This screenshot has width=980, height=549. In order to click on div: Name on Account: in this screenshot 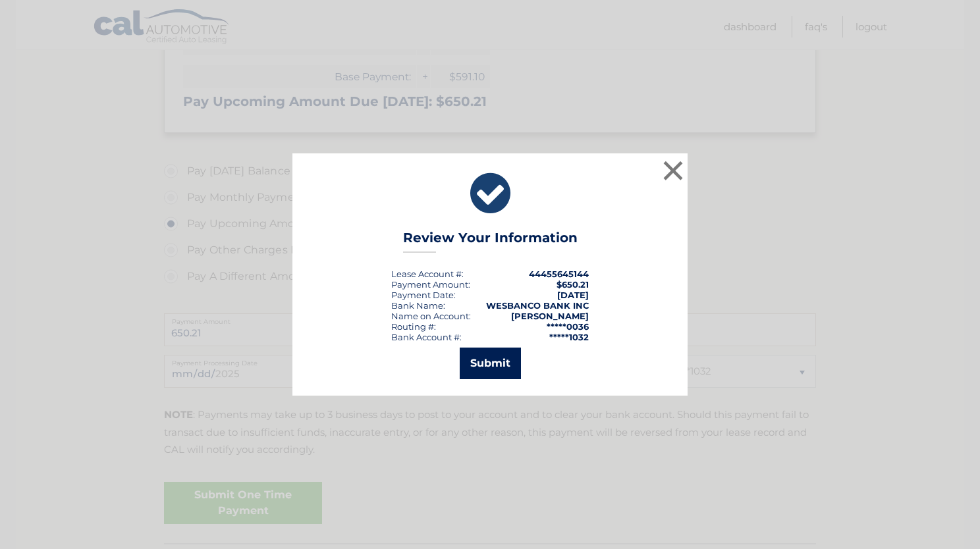, I will do `click(431, 316)`.